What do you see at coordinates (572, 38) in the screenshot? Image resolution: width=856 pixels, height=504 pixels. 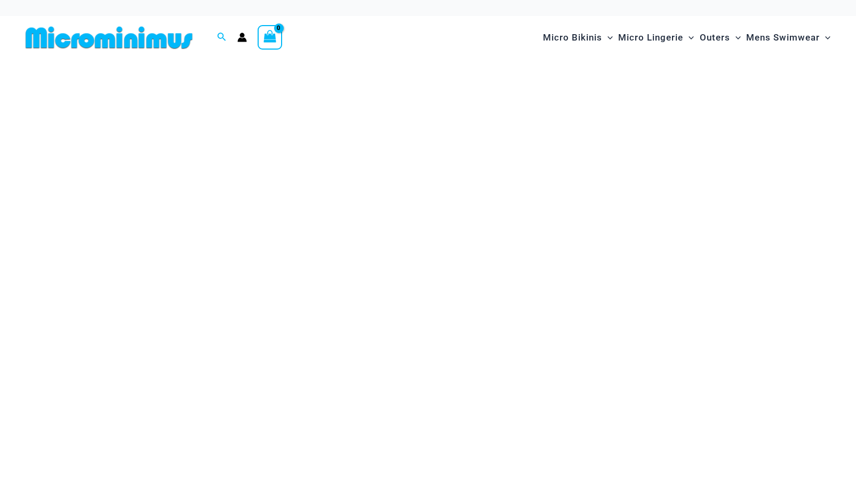 I see `span: Micro Bikinis` at bounding box center [572, 38].